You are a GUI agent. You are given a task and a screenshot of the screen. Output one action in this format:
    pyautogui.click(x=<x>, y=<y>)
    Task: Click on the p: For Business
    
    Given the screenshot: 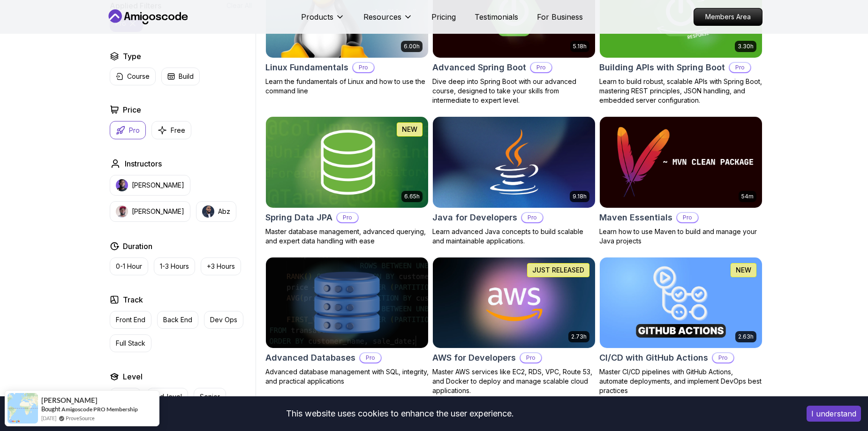 What is the action you would take?
    pyautogui.click(x=560, y=17)
    